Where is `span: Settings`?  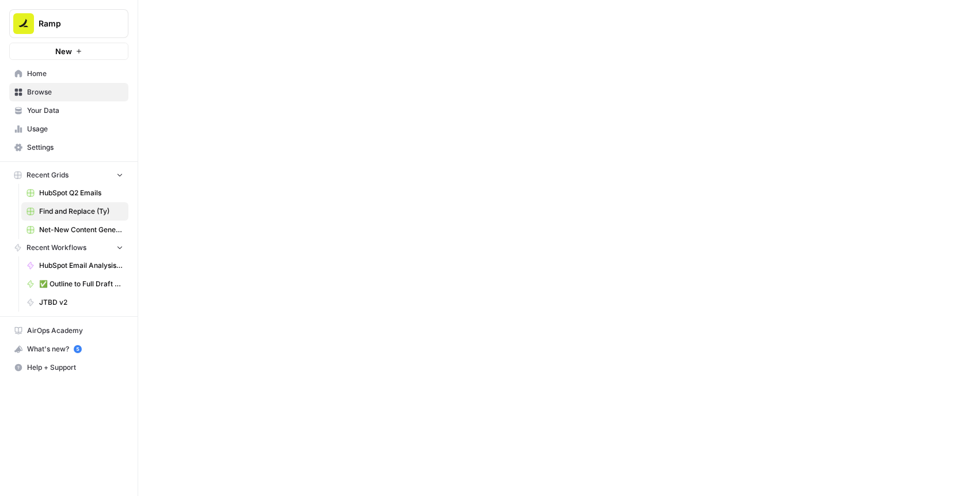
span: Settings is located at coordinates (75, 147).